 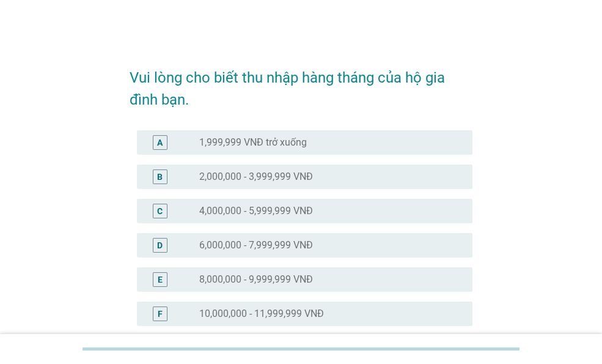 What do you see at coordinates (159, 210) in the screenshot?
I see `div: C` at bounding box center [159, 210].